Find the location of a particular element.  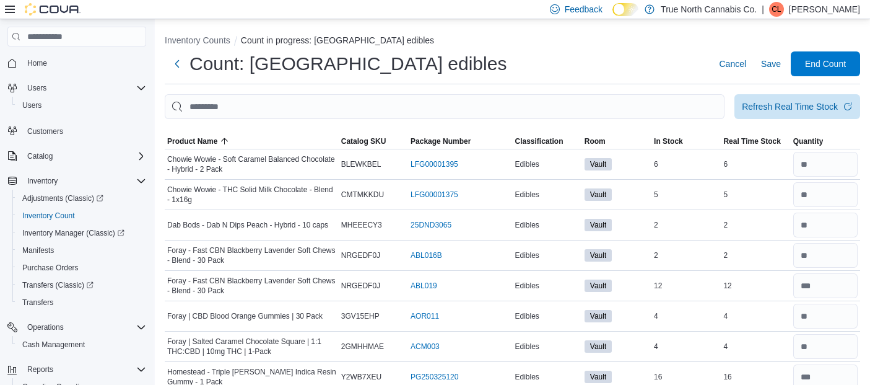

span: Inventory Count is located at coordinates (48, 216).